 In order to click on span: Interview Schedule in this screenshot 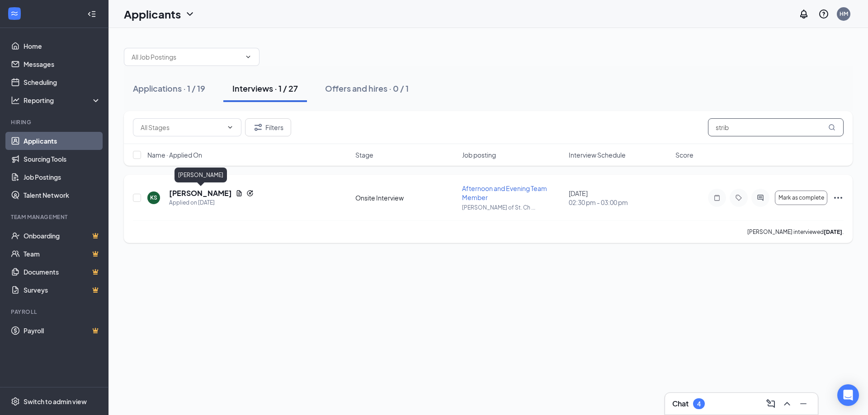, I will do `click(597, 155)`.